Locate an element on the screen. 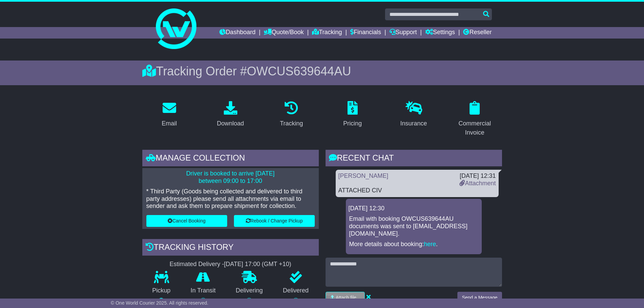  a: Quote/Book is located at coordinates (283, 33).